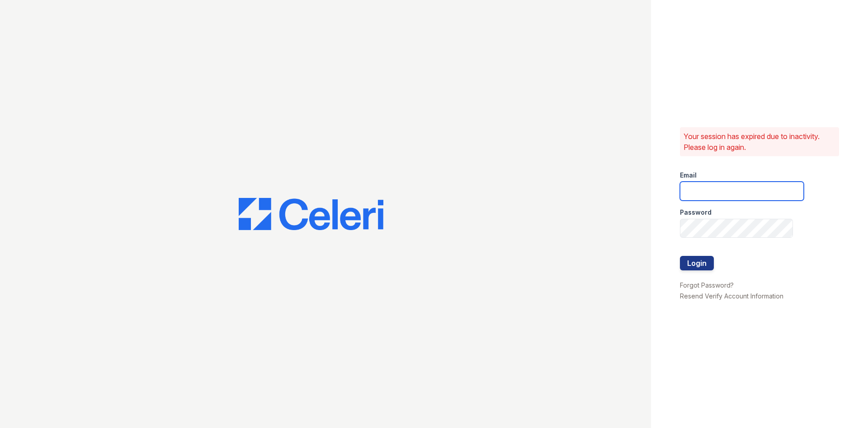 The height and width of the screenshot is (428, 868). What do you see at coordinates (697, 263) in the screenshot?
I see `button: Login` at bounding box center [697, 263].